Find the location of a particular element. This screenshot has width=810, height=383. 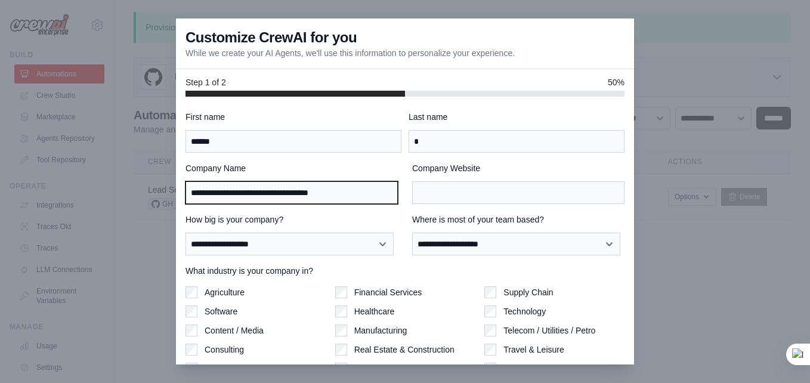

label: What industry is your company in? is located at coordinates (405, 271).